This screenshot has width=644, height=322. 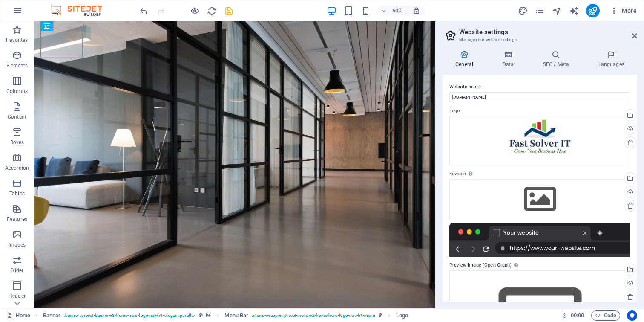 I want to click on button: text_generator, so click(x=574, y=11).